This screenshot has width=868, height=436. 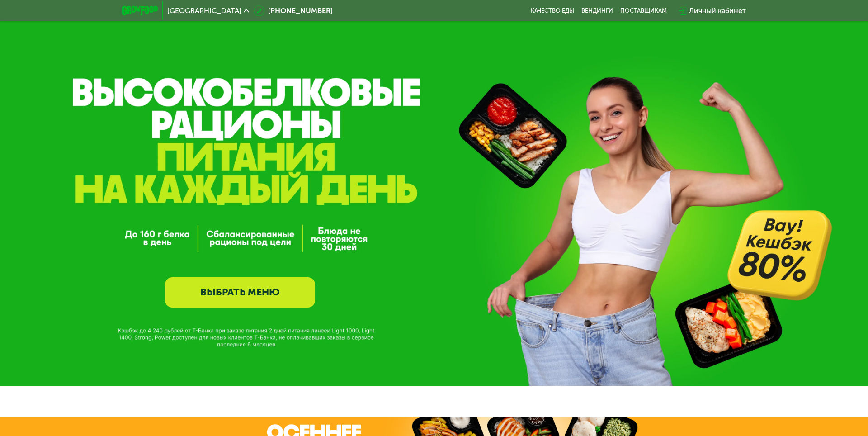 What do you see at coordinates (240, 292) in the screenshot?
I see `a: ВЫБРАТЬ МЕНЮ` at bounding box center [240, 292].